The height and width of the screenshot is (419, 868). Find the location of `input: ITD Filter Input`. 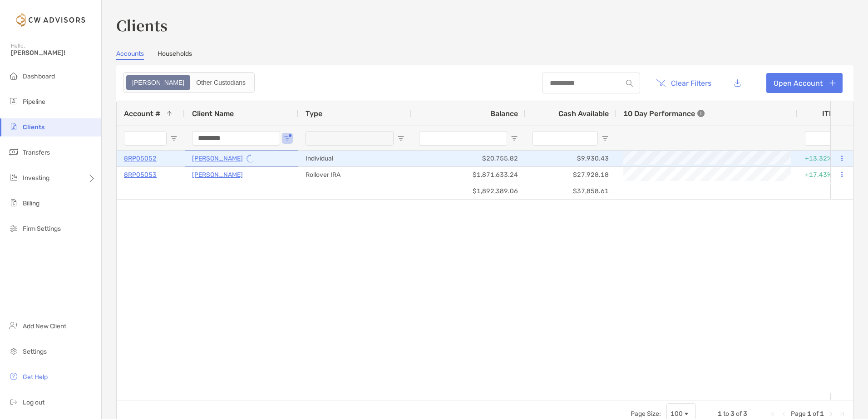

input: ITD Filter Input is located at coordinates (819, 139).